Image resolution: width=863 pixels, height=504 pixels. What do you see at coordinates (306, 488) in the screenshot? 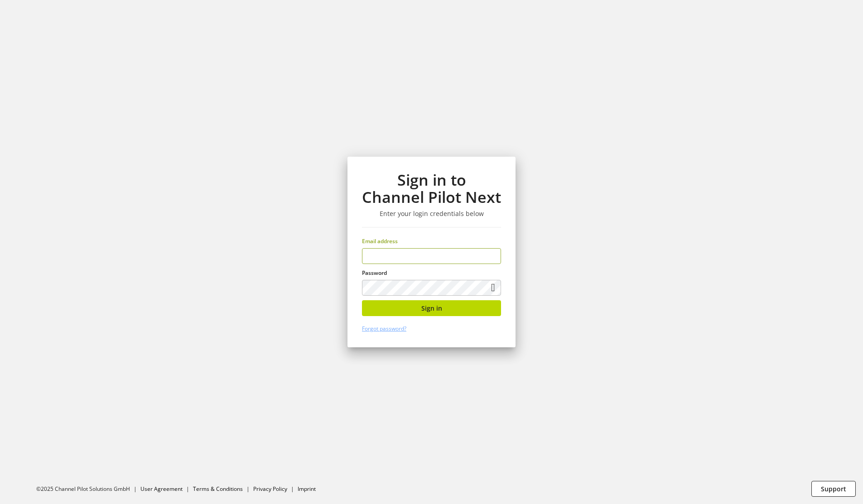
I see `a: Imprint` at bounding box center [306, 488].